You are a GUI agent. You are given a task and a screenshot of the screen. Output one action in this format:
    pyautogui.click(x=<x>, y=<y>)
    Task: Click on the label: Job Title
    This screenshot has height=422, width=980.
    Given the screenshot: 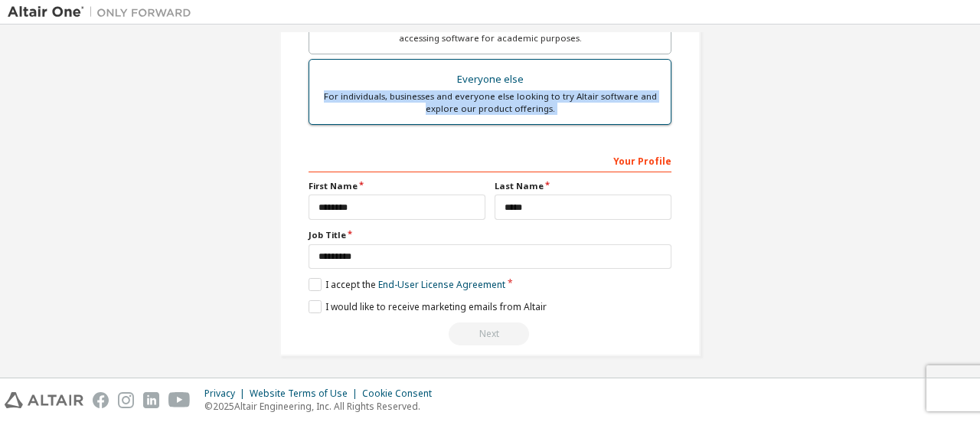 What is the action you would take?
    pyautogui.click(x=490, y=235)
    